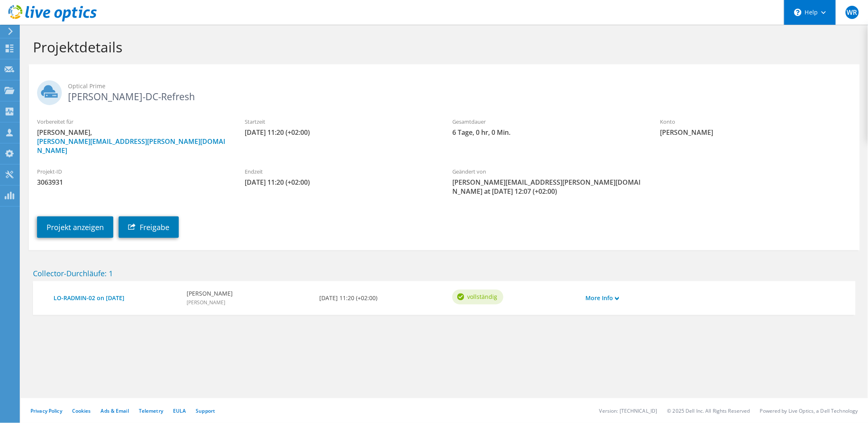  I want to click on label: Konto, so click(757, 122).